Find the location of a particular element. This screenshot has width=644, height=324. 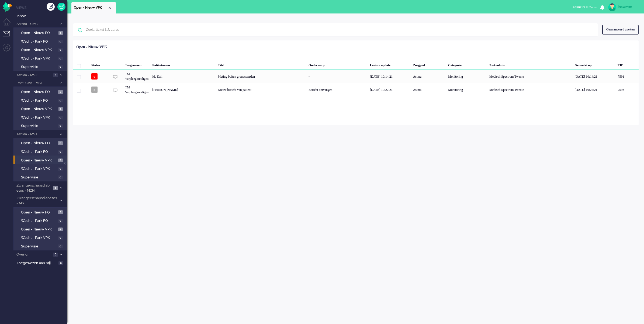

div: Creëer ticket is located at coordinates (50, 7).